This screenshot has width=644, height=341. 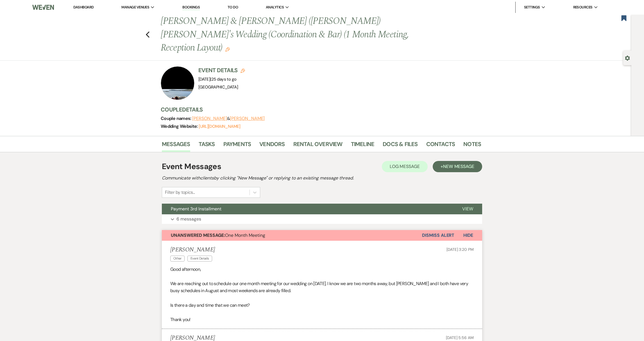 What do you see at coordinates (232, 7) in the screenshot?
I see `a: To Do` at bounding box center [232, 7].